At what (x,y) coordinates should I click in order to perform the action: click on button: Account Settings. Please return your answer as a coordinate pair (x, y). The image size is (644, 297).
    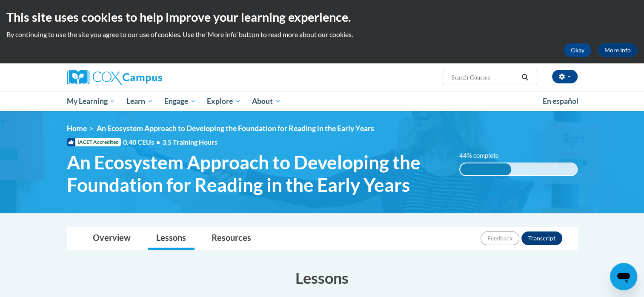
    Looking at the image, I should click on (565, 76).